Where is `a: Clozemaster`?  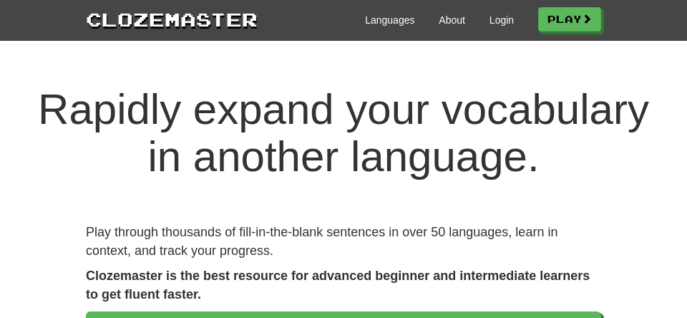
a: Clozemaster is located at coordinates (172, 19).